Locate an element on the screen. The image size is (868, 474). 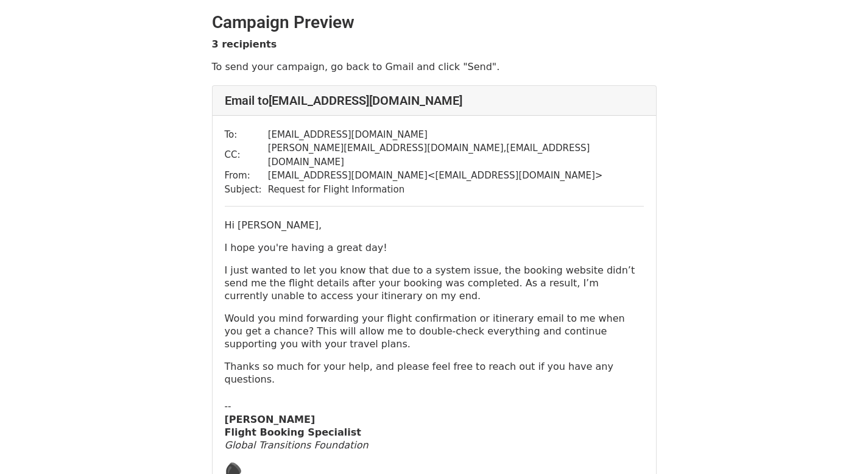
p: I just wanted to let you know that due to a system issue, the booking website didn’t send me the ... is located at coordinates (434, 283).